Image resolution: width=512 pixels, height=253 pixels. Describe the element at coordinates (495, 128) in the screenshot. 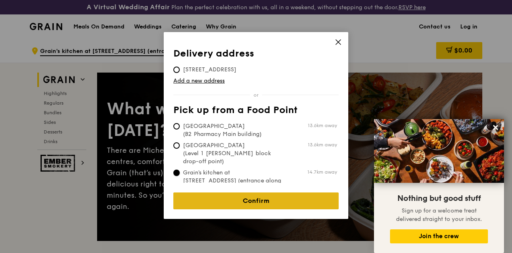

I see `button: Close` at that location.